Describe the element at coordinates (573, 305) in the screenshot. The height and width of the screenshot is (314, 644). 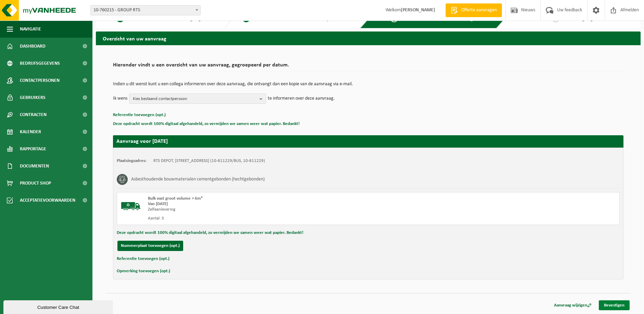
I see `a: Aanvraag wijzigen` at that location.